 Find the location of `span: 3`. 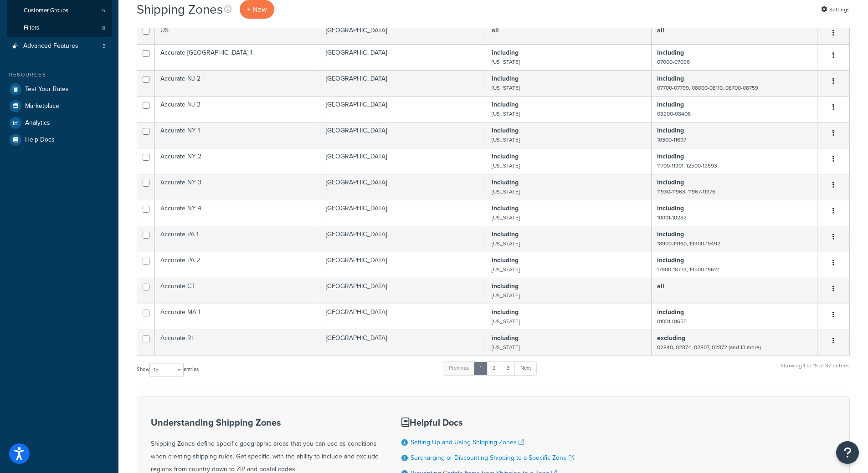

span: 3 is located at coordinates (104, 46).